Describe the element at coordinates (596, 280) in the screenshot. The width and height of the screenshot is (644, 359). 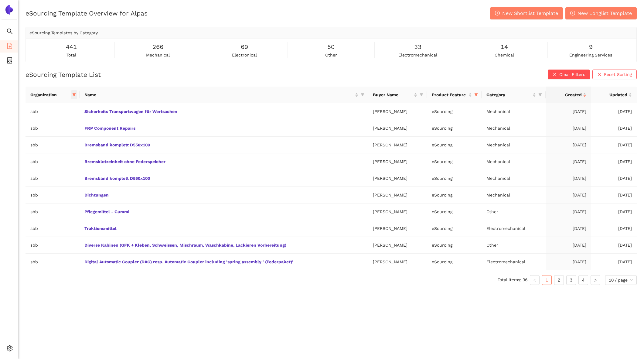
I see `button: right` at that location.